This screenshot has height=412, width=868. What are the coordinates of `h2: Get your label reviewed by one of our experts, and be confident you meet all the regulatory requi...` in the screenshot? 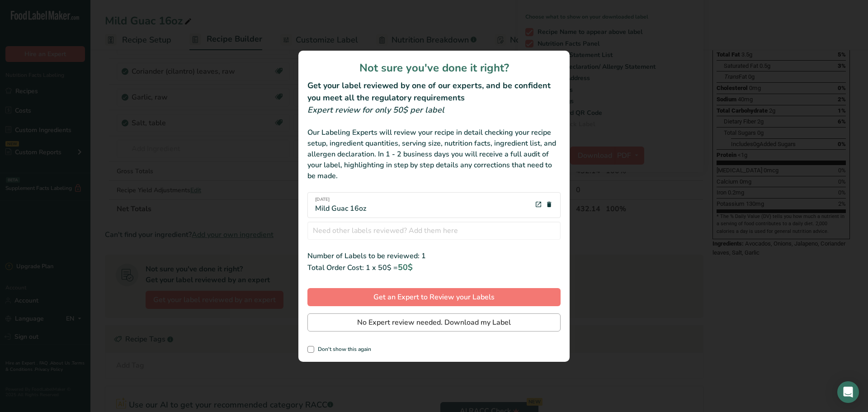 It's located at (434, 92).